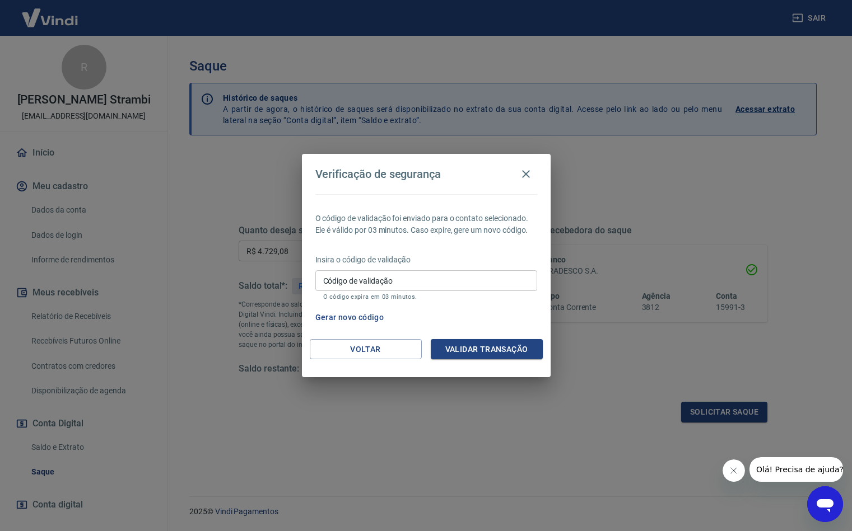 Image resolution: width=852 pixels, height=531 pixels. Describe the element at coordinates (487, 349) in the screenshot. I see `button: Validar transação` at that location.